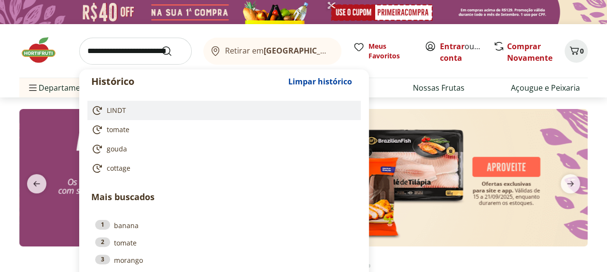 This screenshot has width=607, height=272. I want to click on span: cottage, so click(118, 169).